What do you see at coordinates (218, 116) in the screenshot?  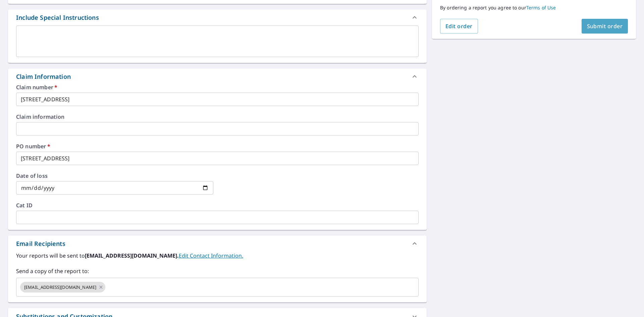 I see `label: Claim information` at bounding box center [218, 116].